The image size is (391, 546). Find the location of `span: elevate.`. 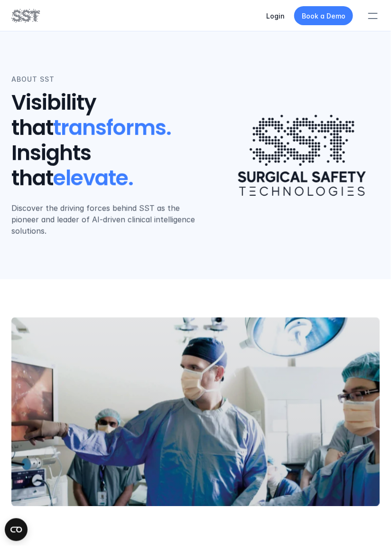

span: elevate. is located at coordinates (93, 178).